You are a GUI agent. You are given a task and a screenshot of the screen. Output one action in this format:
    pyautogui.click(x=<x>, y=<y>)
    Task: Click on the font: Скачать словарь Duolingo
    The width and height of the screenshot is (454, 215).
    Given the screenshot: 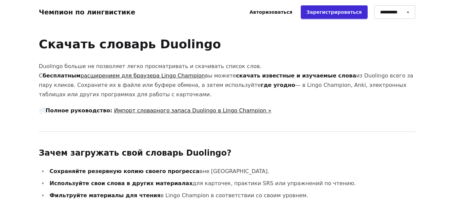 What is the action you would take?
    pyautogui.click(x=130, y=44)
    